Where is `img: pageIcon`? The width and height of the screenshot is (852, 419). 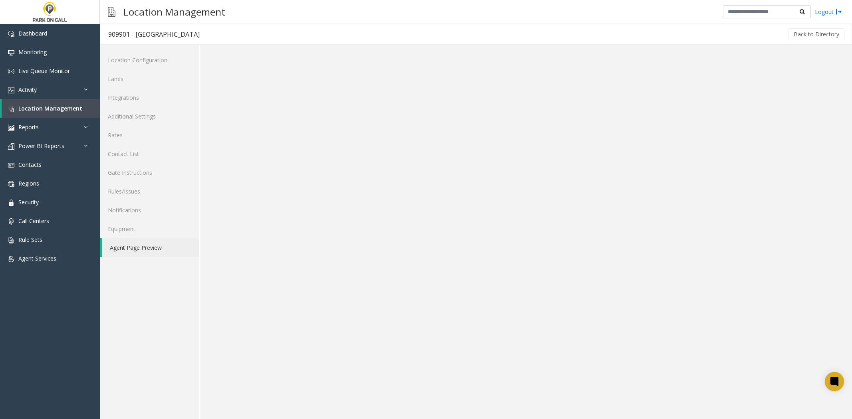 img: pageIcon is located at coordinates (111, 12).